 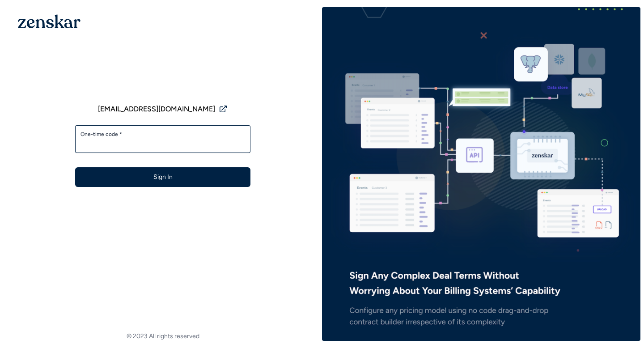 I want to click on img: 1OGAJ2xQqyY4LXKgY66KYq0eOWRCkrZdAb3gUhuVAqdWPZE9SRJmCz+oDMSn4zDLXe31Ii730ItAGKgCKgCCgCikA4Av8PJUP..., so click(x=49, y=21).